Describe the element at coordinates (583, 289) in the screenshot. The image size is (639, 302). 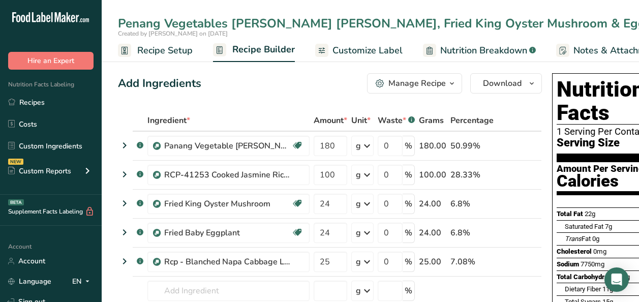
I see `span: Dietary Fiber` at that location.